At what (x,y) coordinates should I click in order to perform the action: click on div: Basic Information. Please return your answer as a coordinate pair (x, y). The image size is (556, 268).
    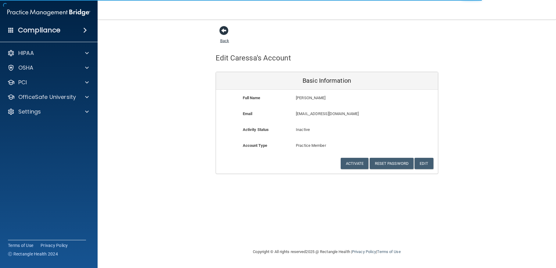
    Looking at the image, I should click on (327, 81).